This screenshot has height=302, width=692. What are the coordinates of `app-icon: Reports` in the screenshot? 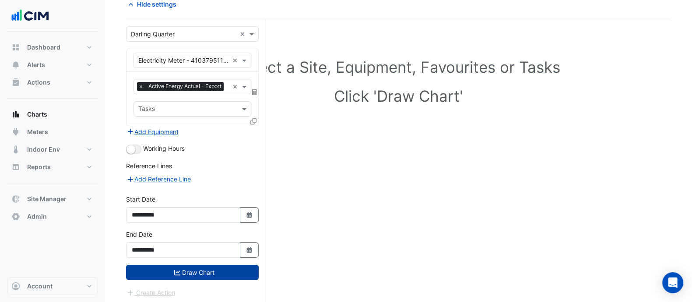 It's located at (16, 167).